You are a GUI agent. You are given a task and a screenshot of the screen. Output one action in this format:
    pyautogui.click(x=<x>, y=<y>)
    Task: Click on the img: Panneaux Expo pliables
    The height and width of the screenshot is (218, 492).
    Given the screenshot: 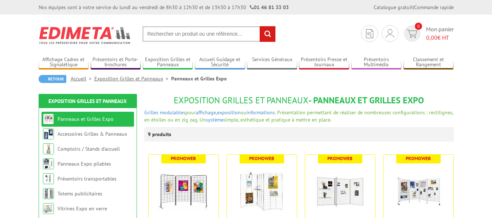 What is the action you would take?
    pyautogui.click(x=48, y=164)
    